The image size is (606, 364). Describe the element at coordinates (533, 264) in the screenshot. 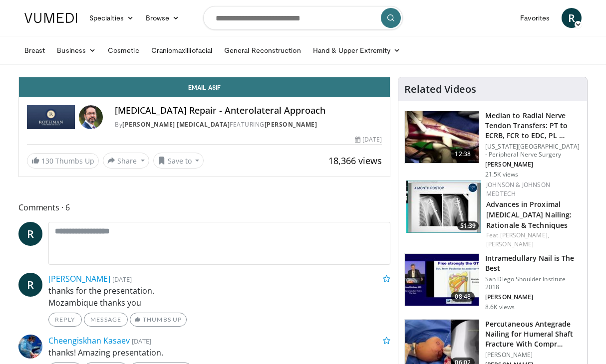

I see `h3: Intramedullary Nail is The Best` at that location.